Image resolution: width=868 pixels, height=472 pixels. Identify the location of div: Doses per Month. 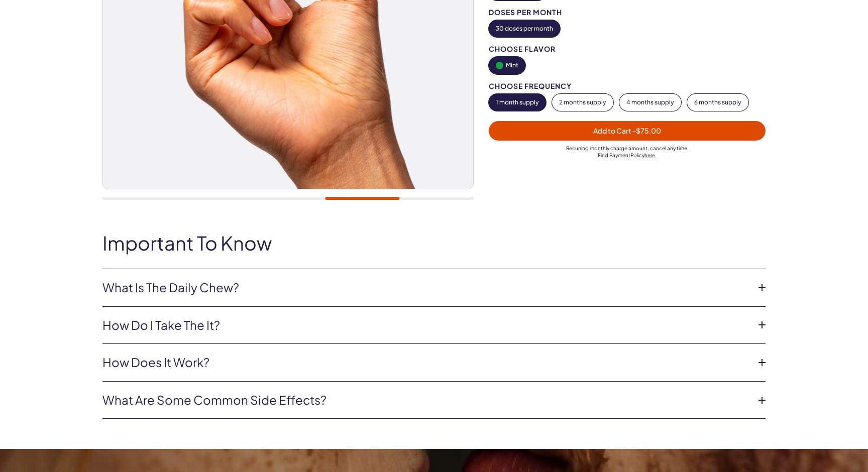
(626, 12).